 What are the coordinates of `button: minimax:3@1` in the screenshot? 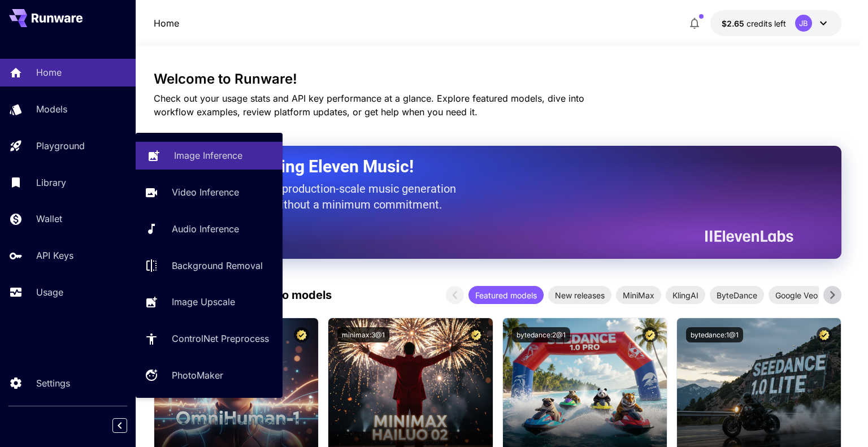 It's located at (363, 334).